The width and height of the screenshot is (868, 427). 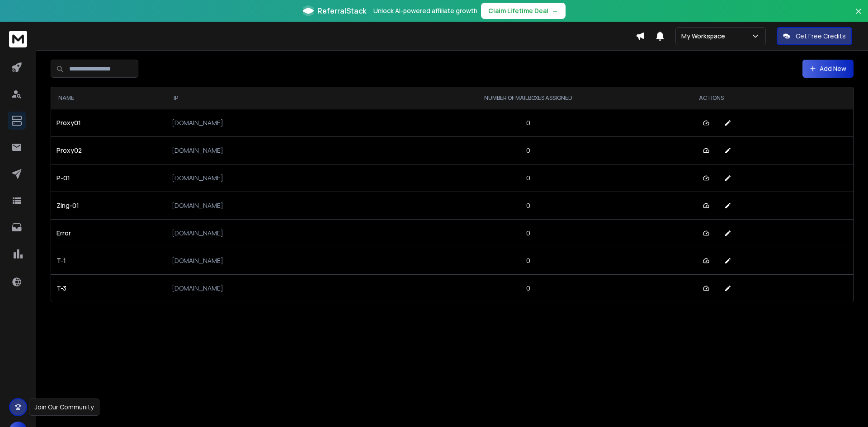 I want to click on p: Get Free Credits, so click(x=821, y=36).